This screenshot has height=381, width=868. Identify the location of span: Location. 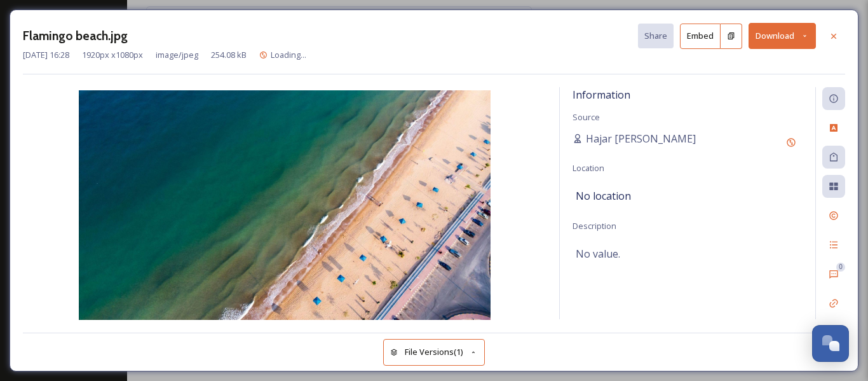
(589, 168).